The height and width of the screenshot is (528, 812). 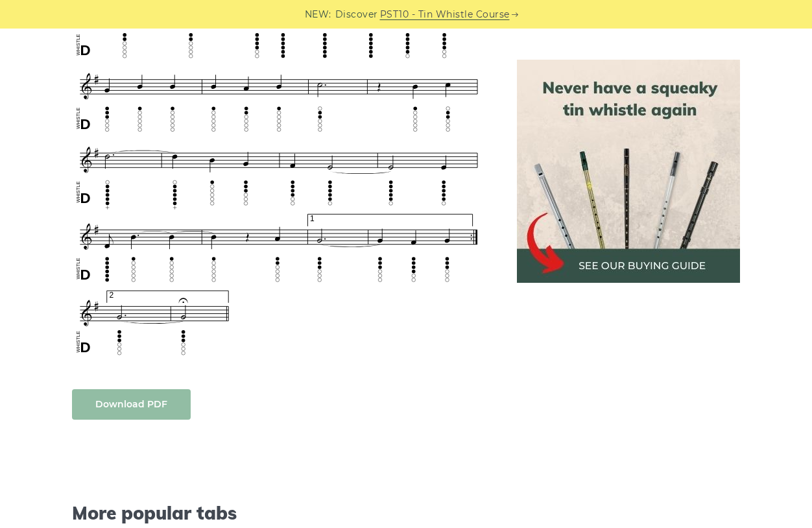 I want to click on span: Discover, so click(x=357, y=15).